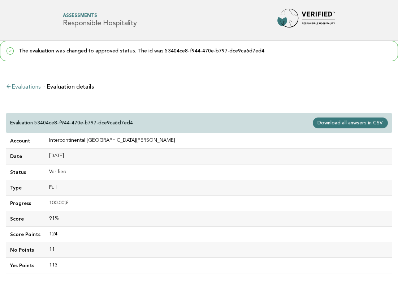 The image size is (398, 286). What do you see at coordinates (25, 187) in the screenshot?
I see `td: Type` at bounding box center [25, 187].